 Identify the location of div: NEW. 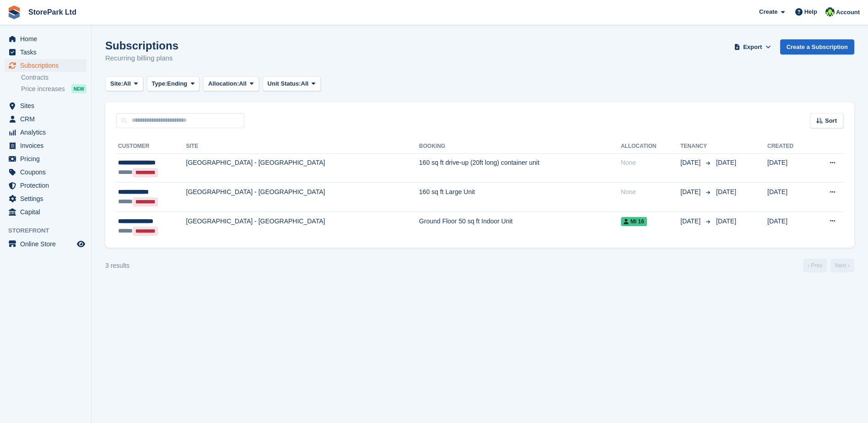
(79, 89).